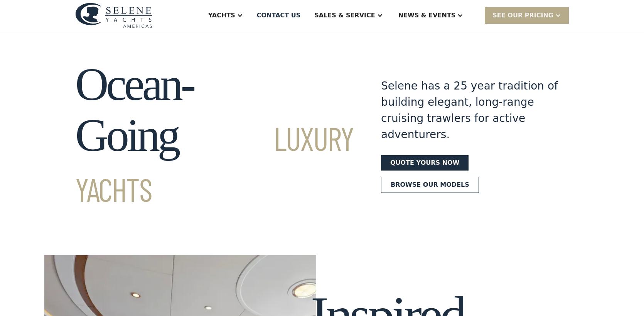  I want to click on div: Yachts, so click(222, 15).